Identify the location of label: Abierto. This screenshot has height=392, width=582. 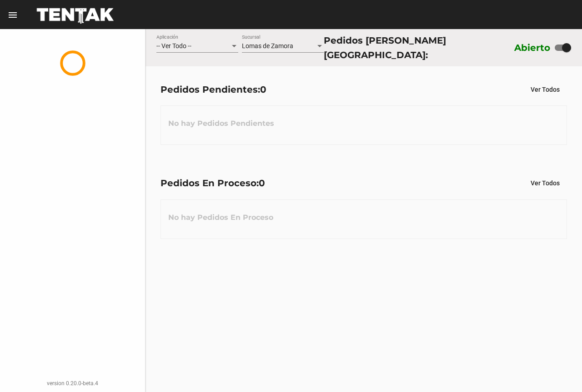
(532, 47).